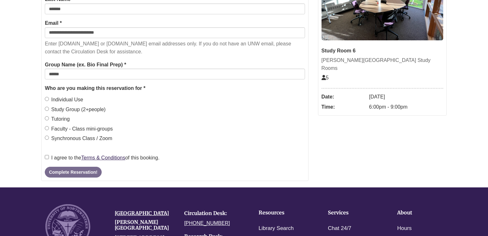 The width and height of the screenshot is (488, 236). What do you see at coordinates (344, 97) in the screenshot?
I see `dt: Date:` at bounding box center [344, 97].